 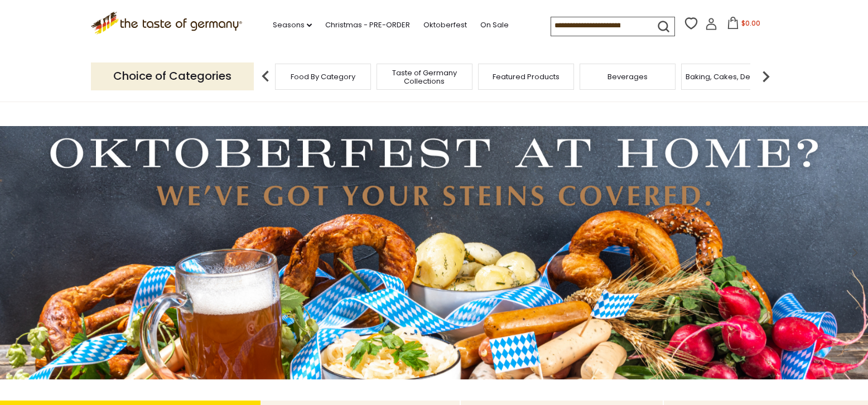 What do you see at coordinates (292, 25) in the screenshot?
I see `a: Seasons` at bounding box center [292, 25].